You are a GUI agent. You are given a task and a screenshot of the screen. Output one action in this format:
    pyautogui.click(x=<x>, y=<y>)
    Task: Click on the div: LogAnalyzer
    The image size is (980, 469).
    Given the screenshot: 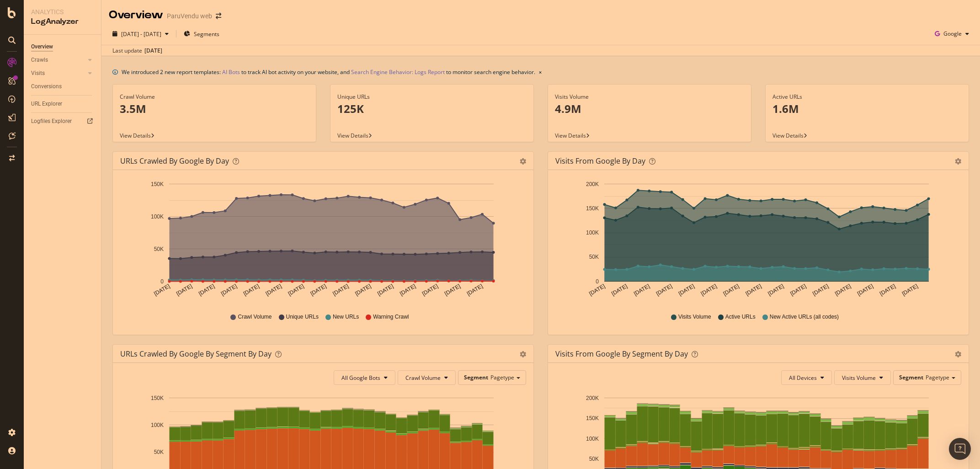 What is the action you would take?
    pyautogui.click(x=62, y=21)
    